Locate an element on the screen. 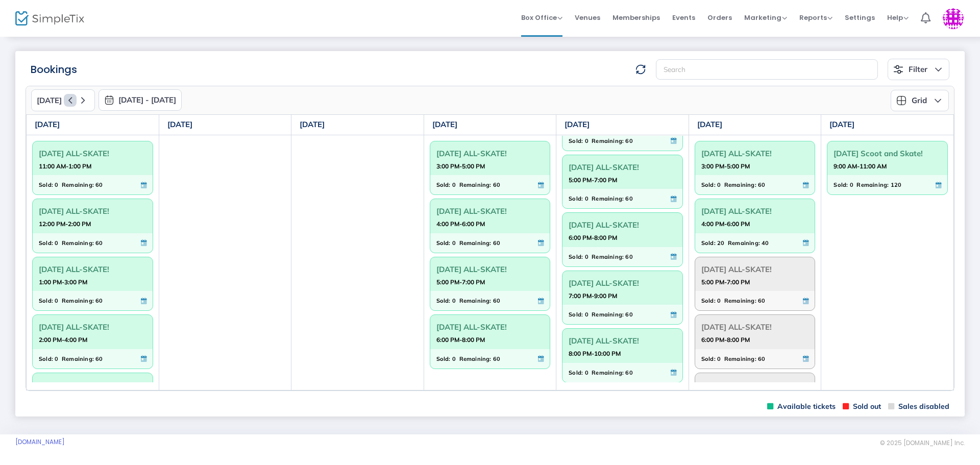  span: Sales disabled is located at coordinates (919, 406).